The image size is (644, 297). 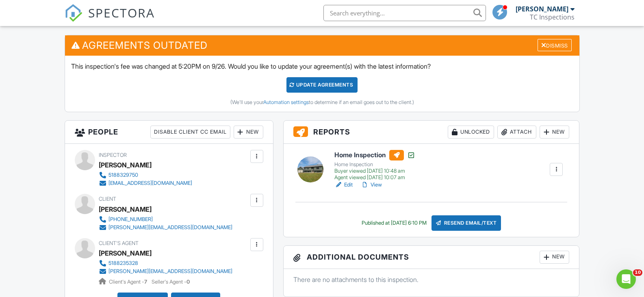 I want to click on div: TC Inspections, so click(x=552, y=17).